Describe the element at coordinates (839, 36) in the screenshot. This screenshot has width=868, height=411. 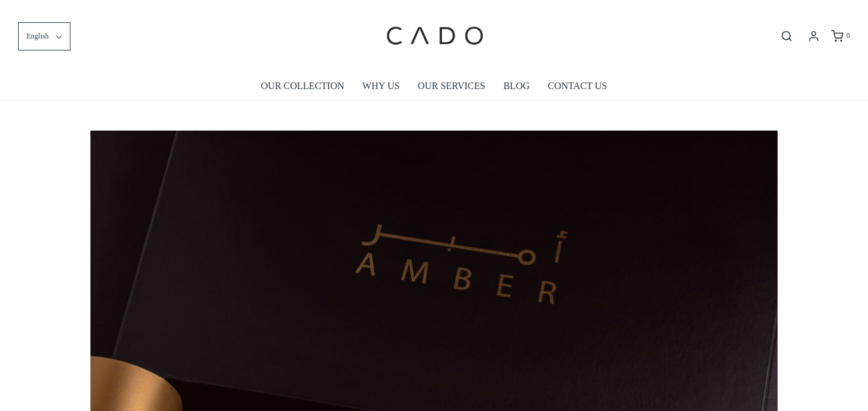
I see `a: 0` at that location.